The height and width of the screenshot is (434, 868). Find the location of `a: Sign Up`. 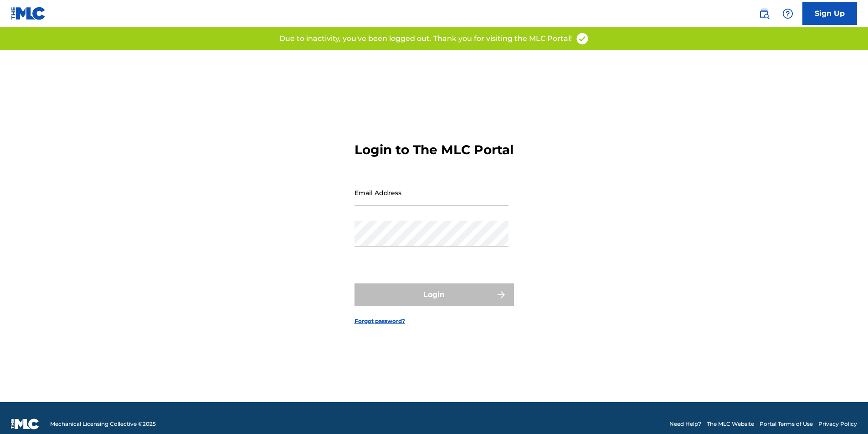

a: Sign Up is located at coordinates (830, 14).